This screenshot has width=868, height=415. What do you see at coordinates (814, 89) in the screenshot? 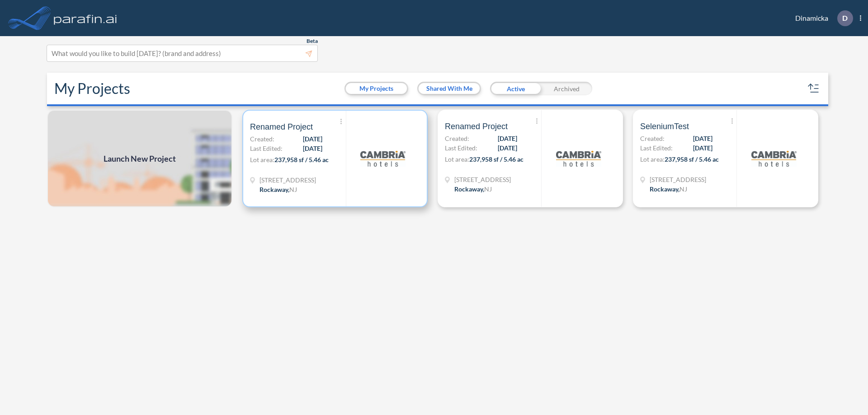
I see `button: sort` at bounding box center [814, 89].